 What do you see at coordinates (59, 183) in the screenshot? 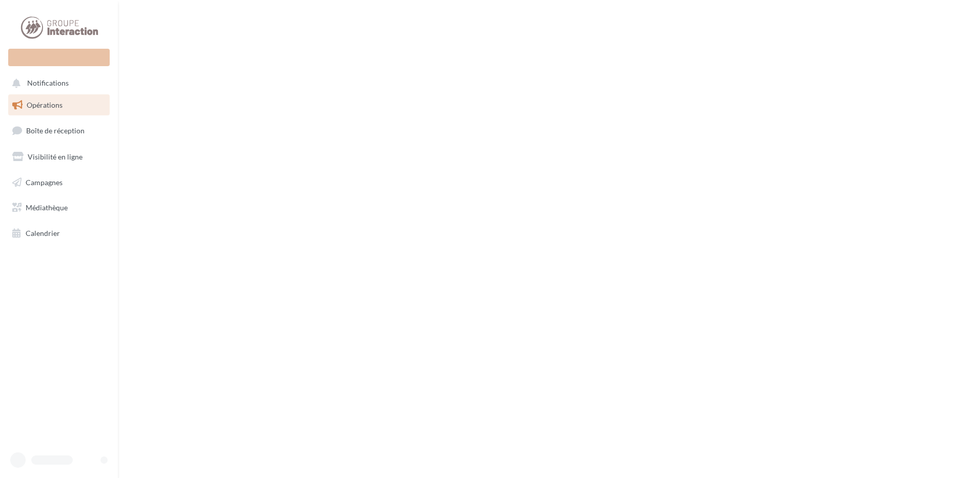
I see `a: Campagnes` at bounding box center [59, 183].